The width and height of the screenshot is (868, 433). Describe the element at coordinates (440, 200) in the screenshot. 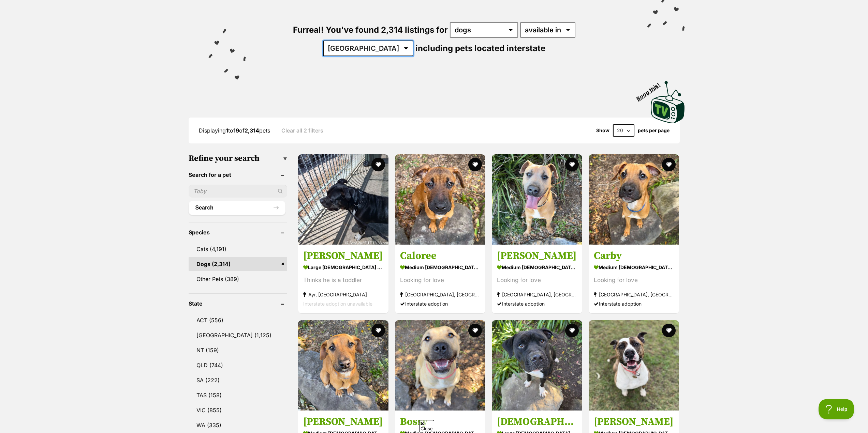

I see `img: Caloree - Mixed breed Dog` at that location.